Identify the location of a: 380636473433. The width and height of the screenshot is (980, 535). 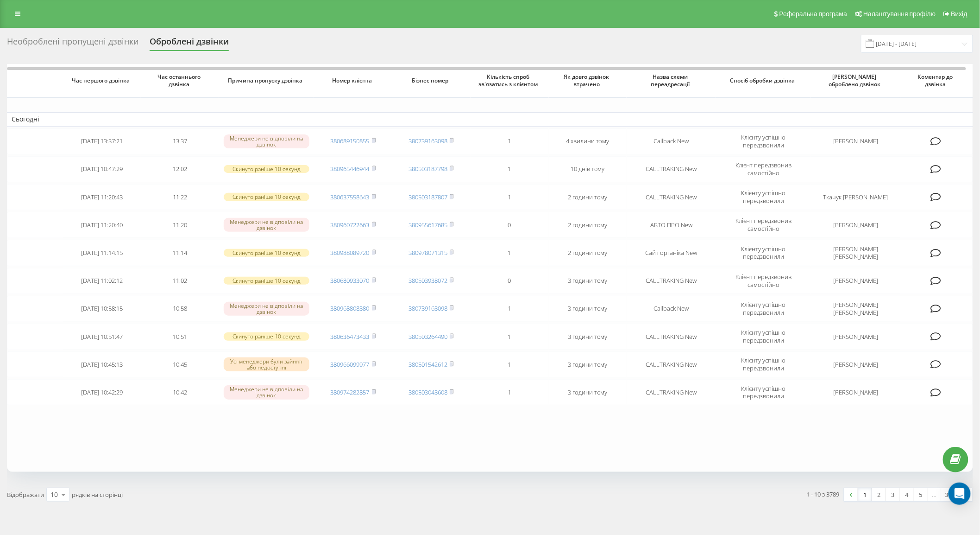
(350, 337).